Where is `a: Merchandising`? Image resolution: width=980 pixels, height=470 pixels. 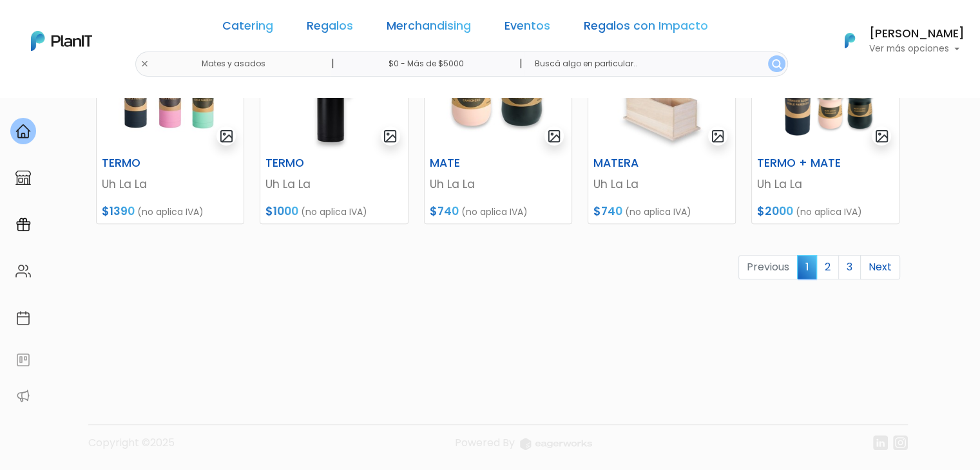 a: Merchandising is located at coordinates (428, 29).